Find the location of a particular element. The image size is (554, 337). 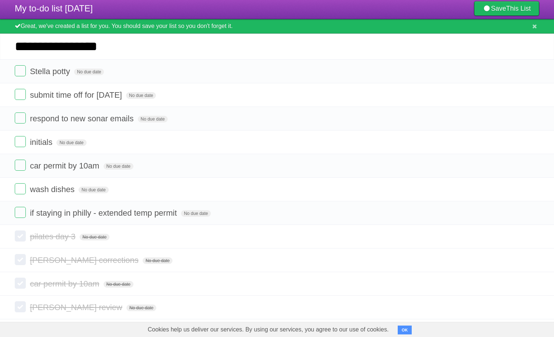

span: Stella potty is located at coordinates (51, 71).